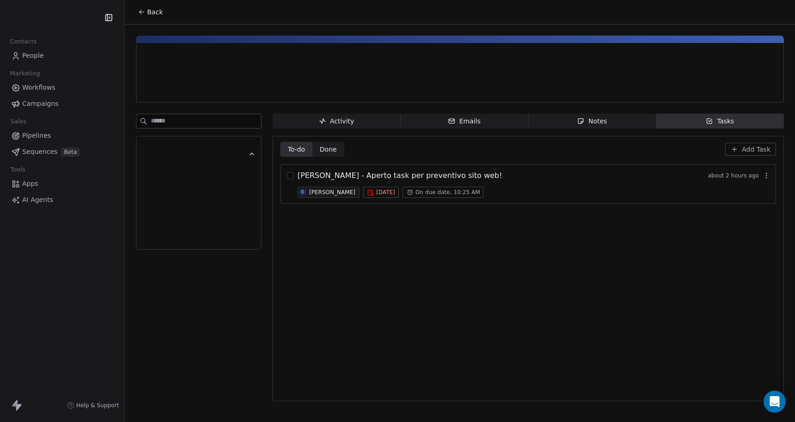 Image resolution: width=795 pixels, height=422 pixels. I want to click on button: Add Task, so click(750, 149).